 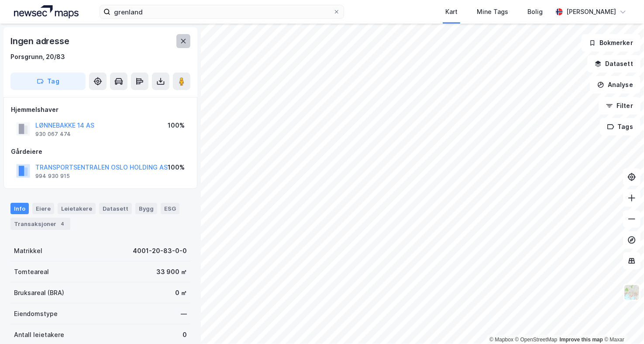 I want to click on div: ESG, so click(x=170, y=209).